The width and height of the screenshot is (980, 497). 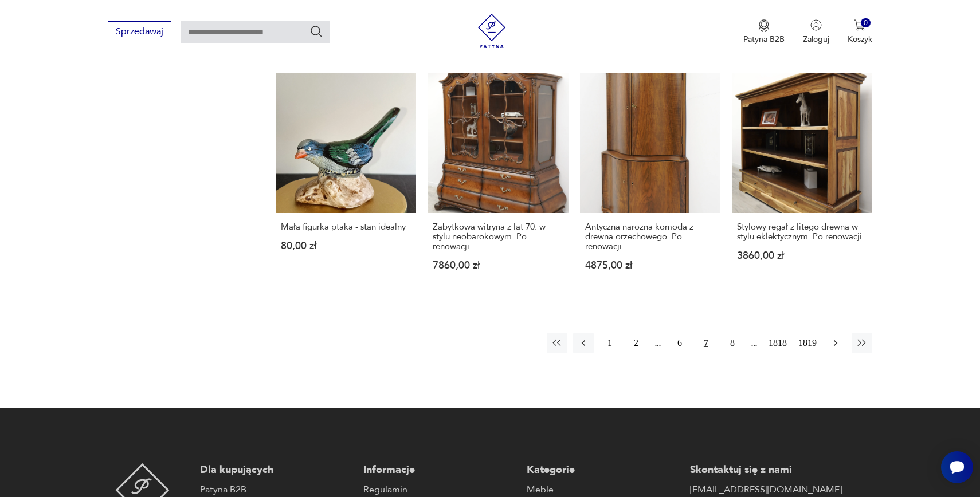 What do you see at coordinates (650, 183) in the screenshot?
I see `a: Antyczna narożna komoda z drewna orzechowego. Po renowacji.Antyczna narożna komoda z drewna orzec...` at bounding box center [650, 183].